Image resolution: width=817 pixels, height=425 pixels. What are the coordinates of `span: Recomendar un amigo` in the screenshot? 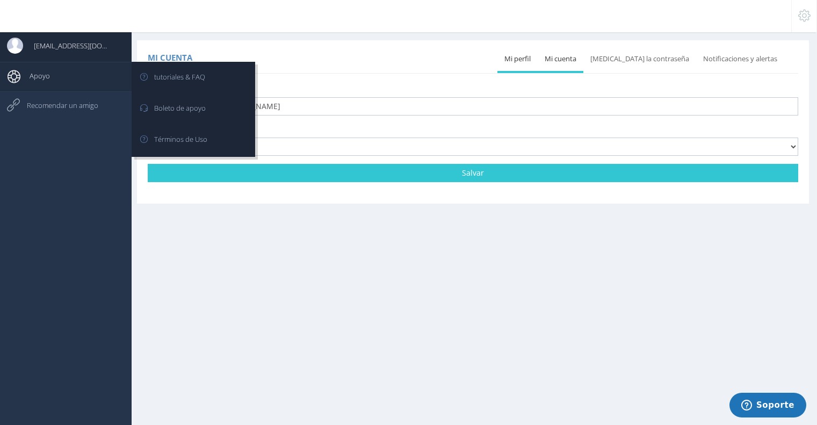 It's located at (57, 105).